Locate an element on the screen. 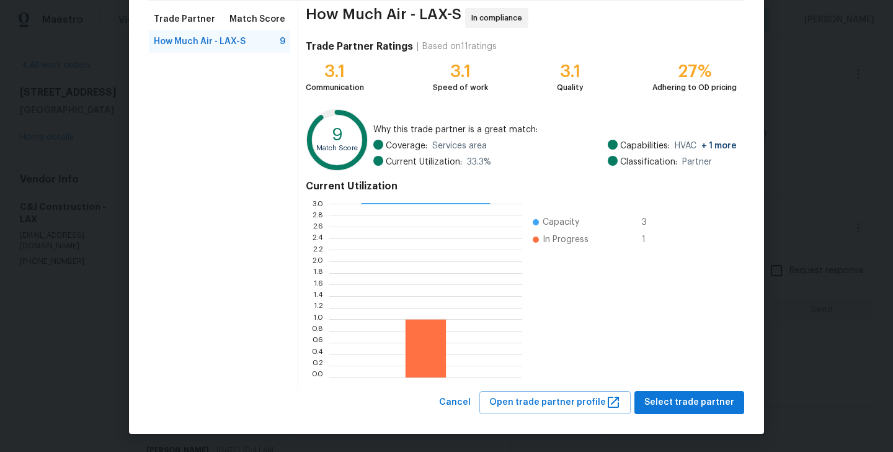 The image size is (893, 452). span: Classification: is located at coordinates (649, 162).